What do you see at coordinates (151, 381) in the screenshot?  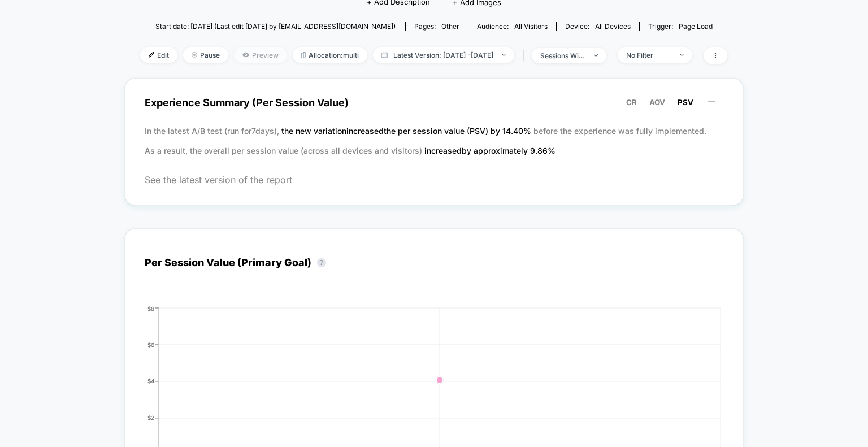 I see `tspan: $4` at bounding box center [151, 381].